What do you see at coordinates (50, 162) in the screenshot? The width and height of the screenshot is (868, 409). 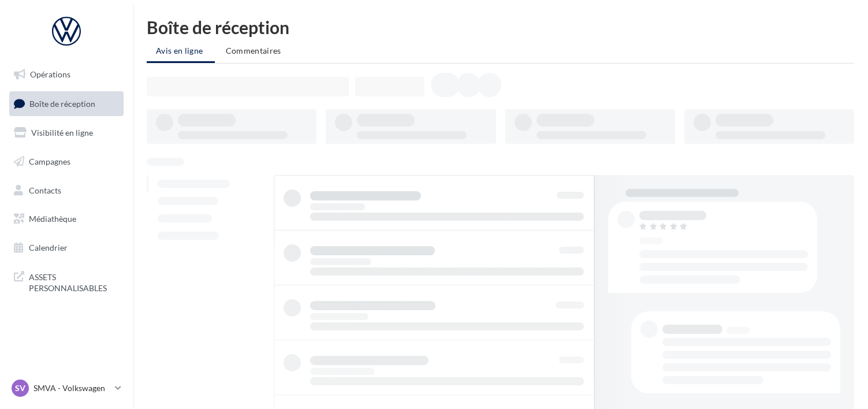 I see `span: Campagnes` at bounding box center [50, 162].